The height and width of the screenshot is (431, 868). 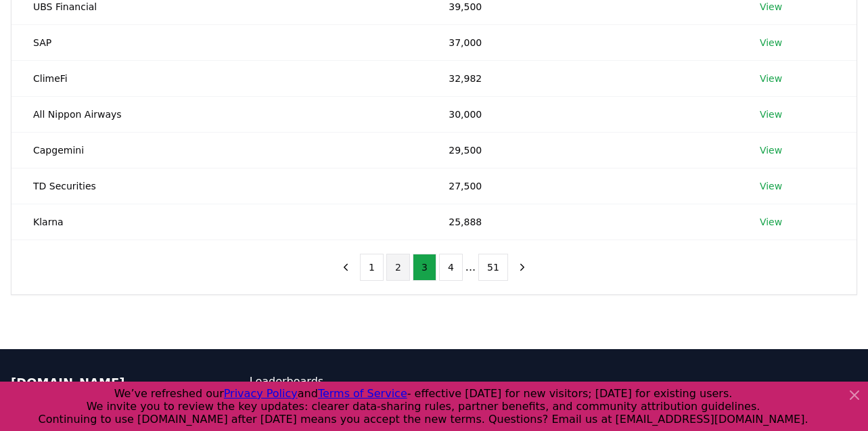 What do you see at coordinates (583, 221) in the screenshot?
I see `td: 25,888` at bounding box center [583, 221].